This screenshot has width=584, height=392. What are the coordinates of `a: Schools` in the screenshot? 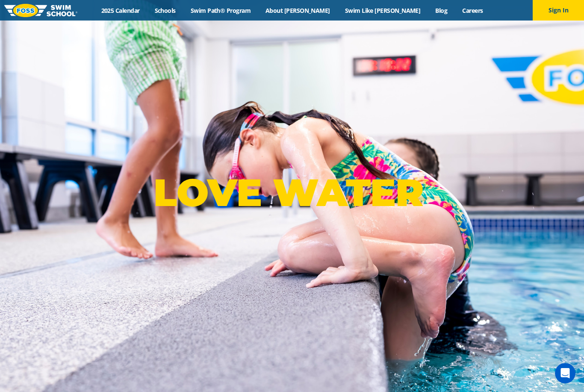 It's located at (165, 11).